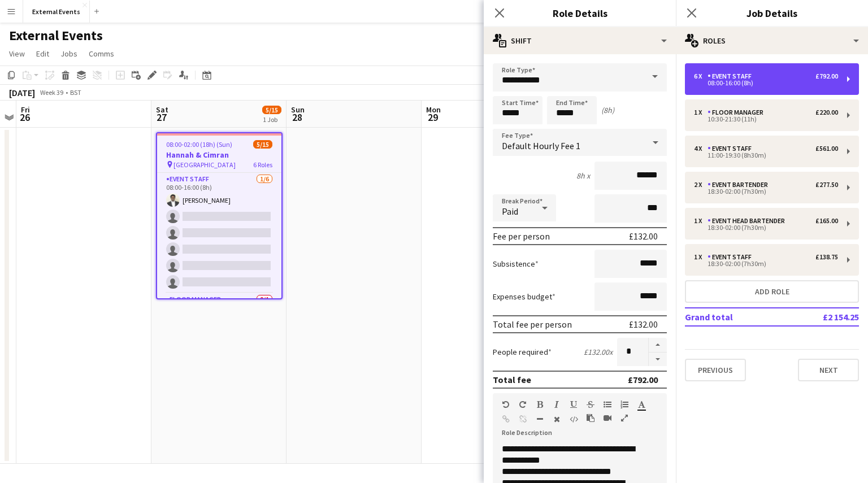  I want to click on button: Add role, so click(772, 291).